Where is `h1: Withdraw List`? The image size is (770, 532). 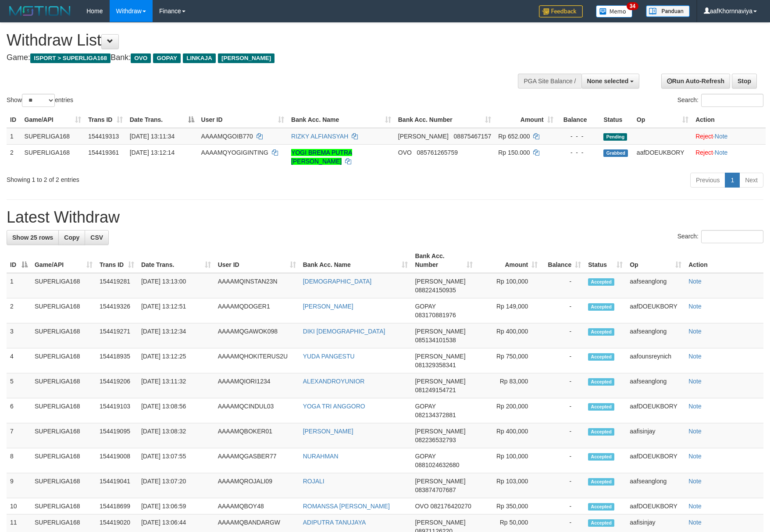 h1: Withdraw List is located at coordinates (256, 40).